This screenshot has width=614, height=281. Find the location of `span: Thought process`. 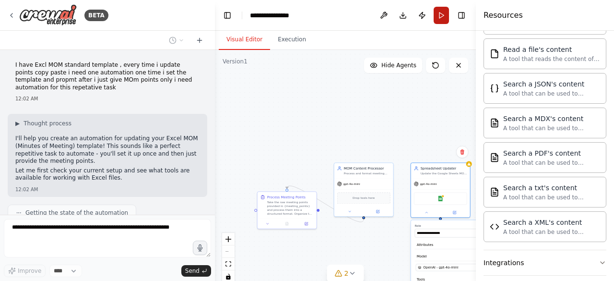

span: Thought process is located at coordinates (47, 123).